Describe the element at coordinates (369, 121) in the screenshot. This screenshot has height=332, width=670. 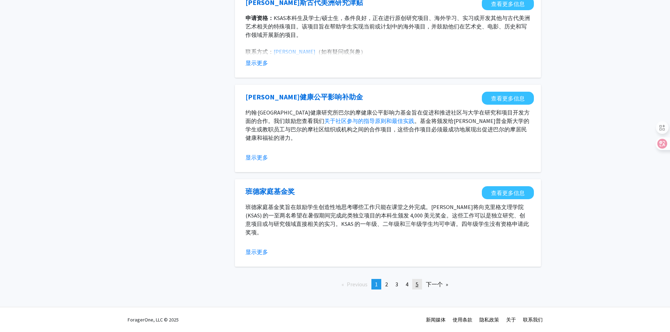
I see `a: 关于社区参与的指导原则和最佳实践` at that location.